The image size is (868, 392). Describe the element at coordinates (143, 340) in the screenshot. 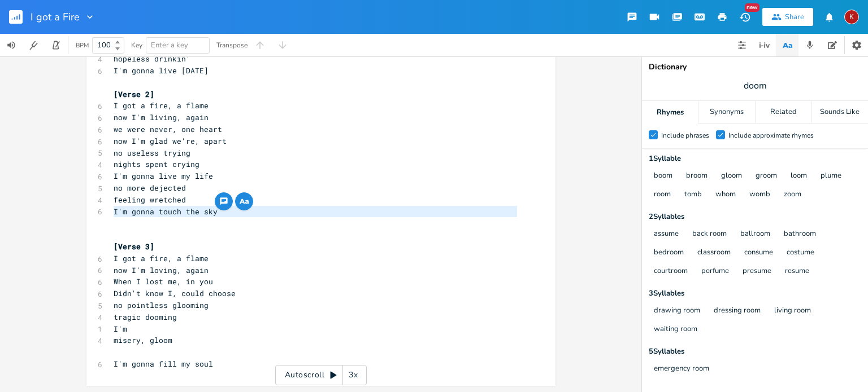

I see `span: misery, gloom` at that location.